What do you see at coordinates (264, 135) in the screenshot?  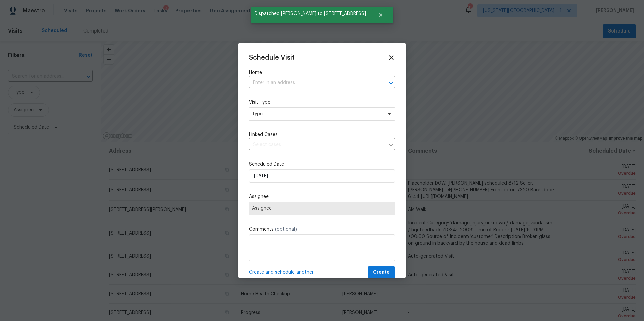 I see `span: Linked Cases` at bounding box center [264, 135].